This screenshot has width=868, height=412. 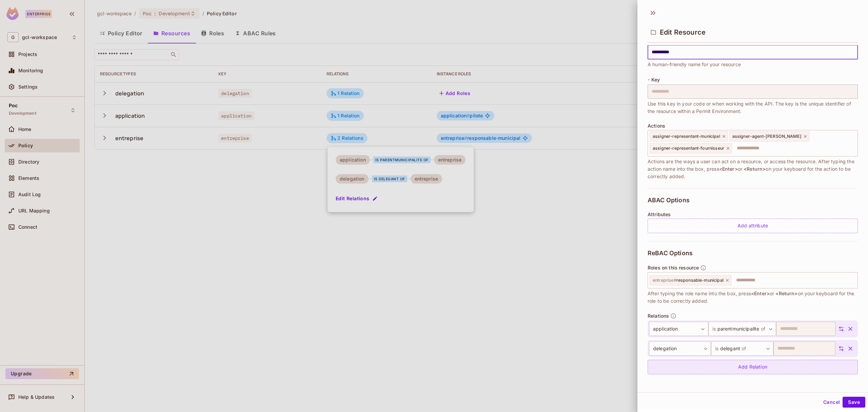 What do you see at coordinates (659, 215) in the screenshot?
I see `span: Attributes` at bounding box center [659, 215].